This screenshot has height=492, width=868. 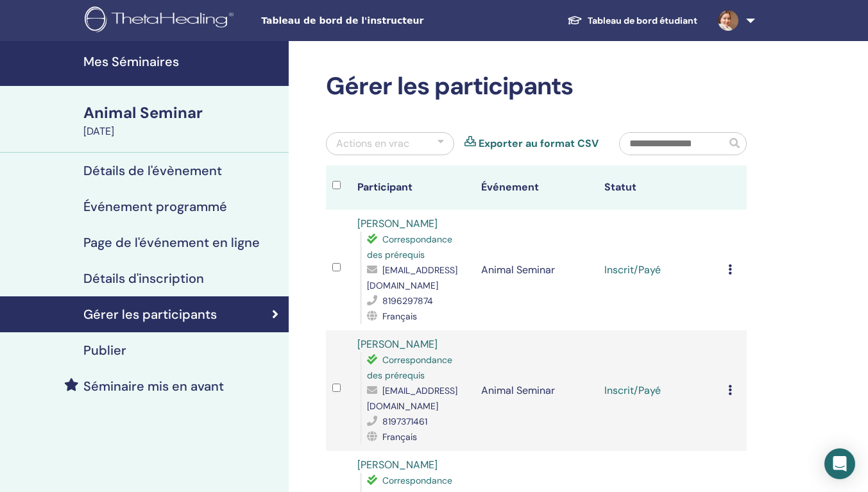 I want to click on img: default.jpg, so click(x=729, y=21).